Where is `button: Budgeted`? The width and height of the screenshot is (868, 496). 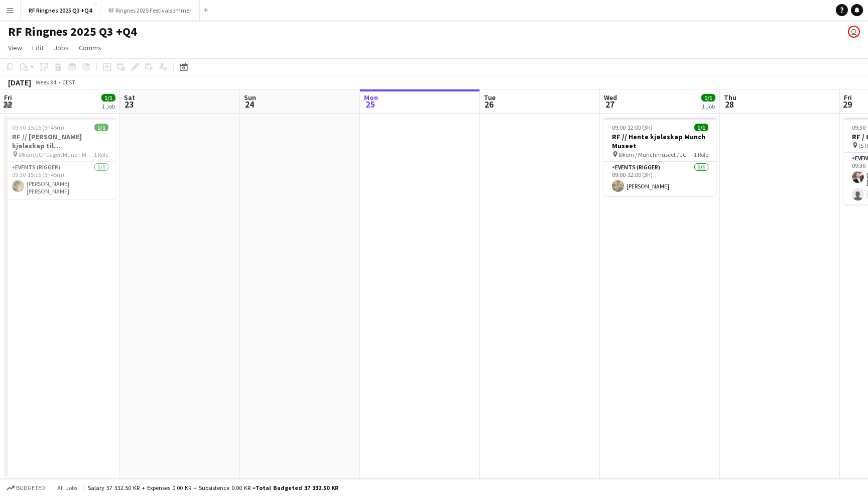 button: Budgeted is located at coordinates (26, 488).